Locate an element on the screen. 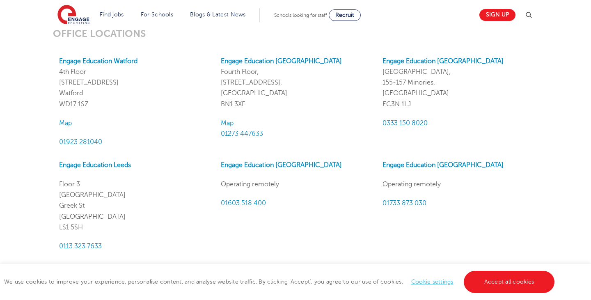  a: Engage Education Leeds is located at coordinates (95, 165).